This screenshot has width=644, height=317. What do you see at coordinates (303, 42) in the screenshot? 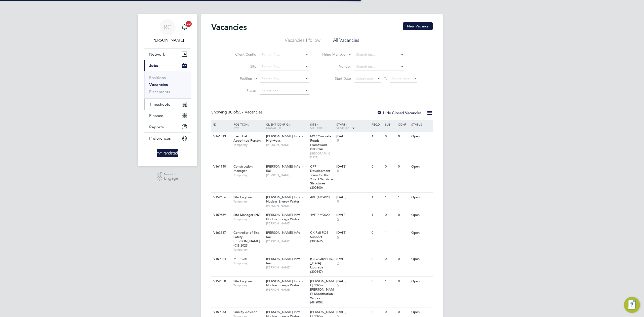
I see `li: Vacancies I follow` at bounding box center [303, 42].